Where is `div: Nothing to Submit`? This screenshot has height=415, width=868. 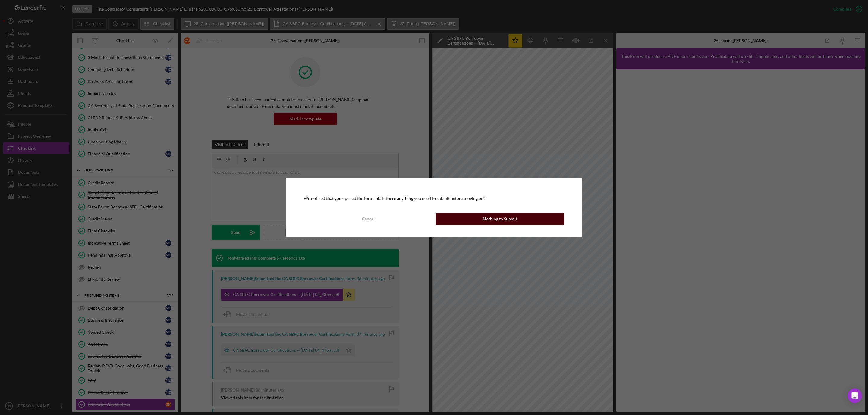 div: Nothing to Submit is located at coordinates (500, 219).